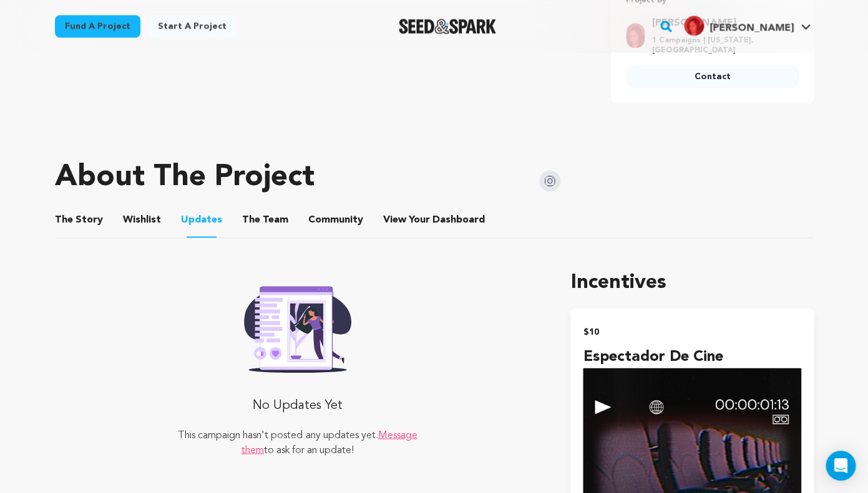  Describe the element at coordinates (692, 332) in the screenshot. I see `h2: $10` at that location.